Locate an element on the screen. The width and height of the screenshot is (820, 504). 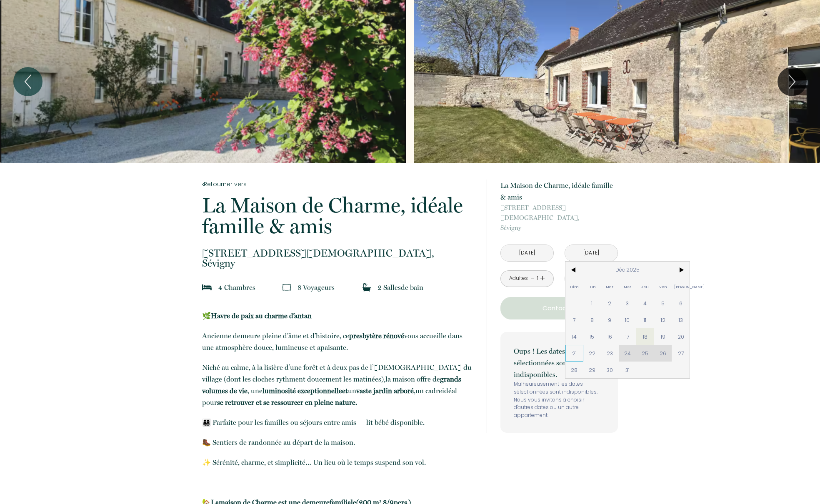
span: 17 is located at coordinates (627, 337).